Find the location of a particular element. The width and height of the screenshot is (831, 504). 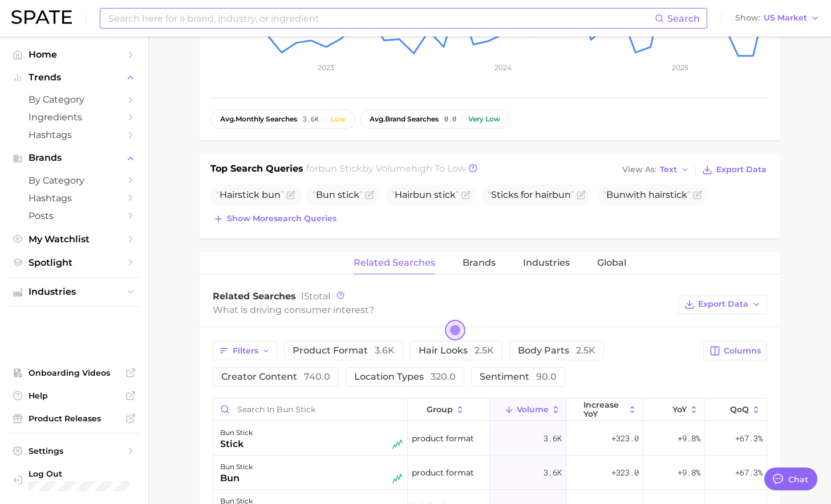

span: Bun is located at coordinates (616, 194).